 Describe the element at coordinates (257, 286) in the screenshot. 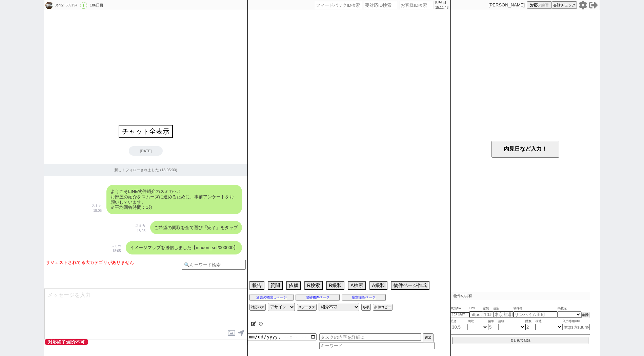

I see `button: 報告` at that location.